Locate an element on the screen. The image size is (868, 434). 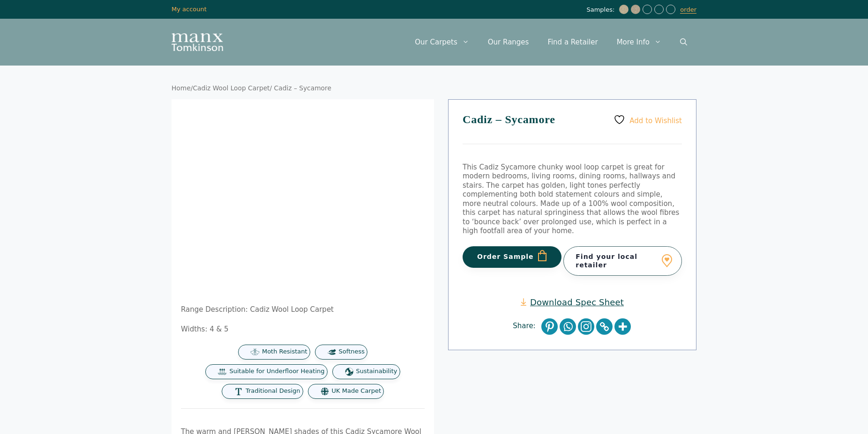
span: Suitable for Underfloor Heating is located at coordinates (277, 371).